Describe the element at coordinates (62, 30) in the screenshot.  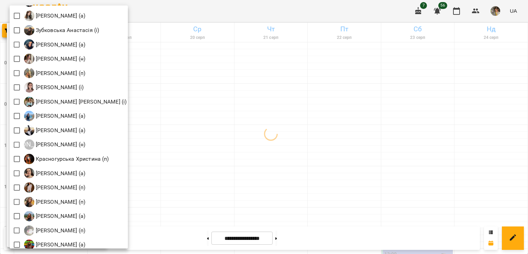
I see `div: Зубковська Анастасія (і)` at that location.